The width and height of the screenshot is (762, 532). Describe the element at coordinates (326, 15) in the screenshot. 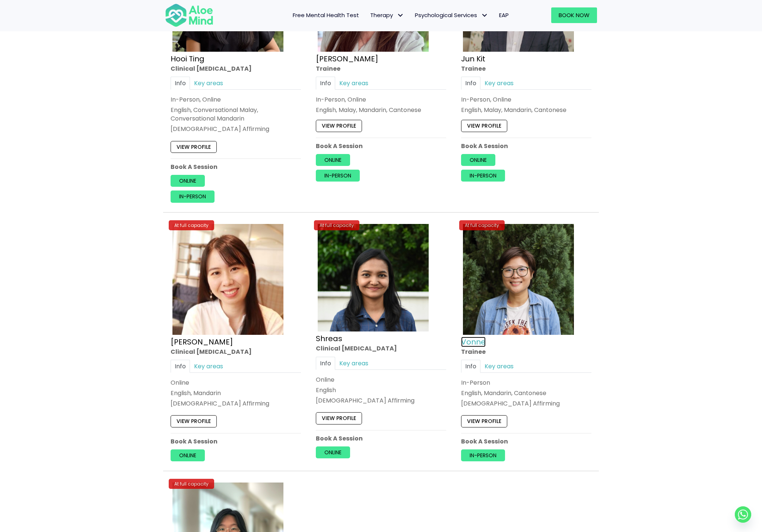

I see `span: Free Mental Health Test` at that location.